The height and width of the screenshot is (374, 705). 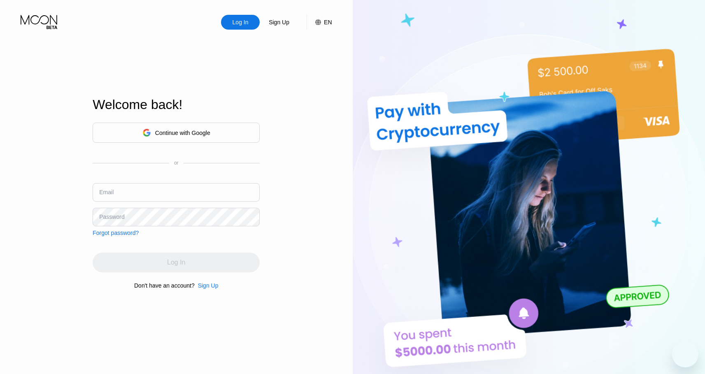 What do you see at coordinates (176, 163) in the screenshot?
I see `div: or` at bounding box center [176, 163].